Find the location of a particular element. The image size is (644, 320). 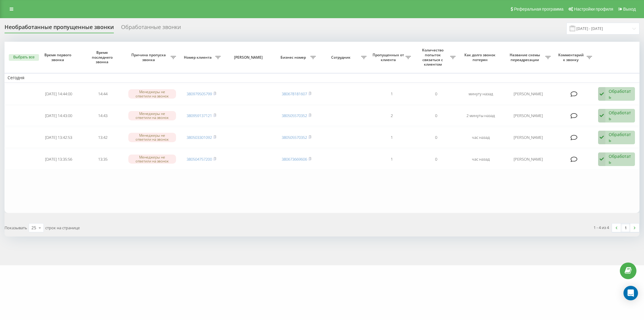

span: Время первого звонка is located at coordinates (58, 57).